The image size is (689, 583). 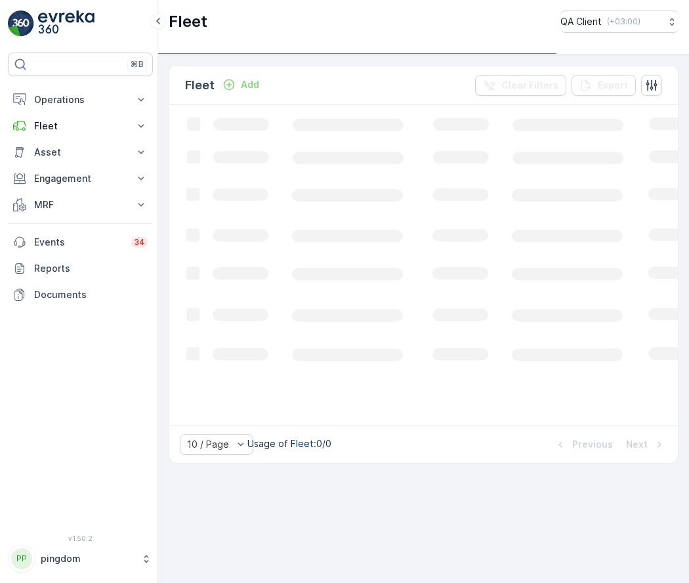 What do you see at coordinates (592, 444) in the screenshot?
I see `p: Previous` at bounding box center [592, 444].